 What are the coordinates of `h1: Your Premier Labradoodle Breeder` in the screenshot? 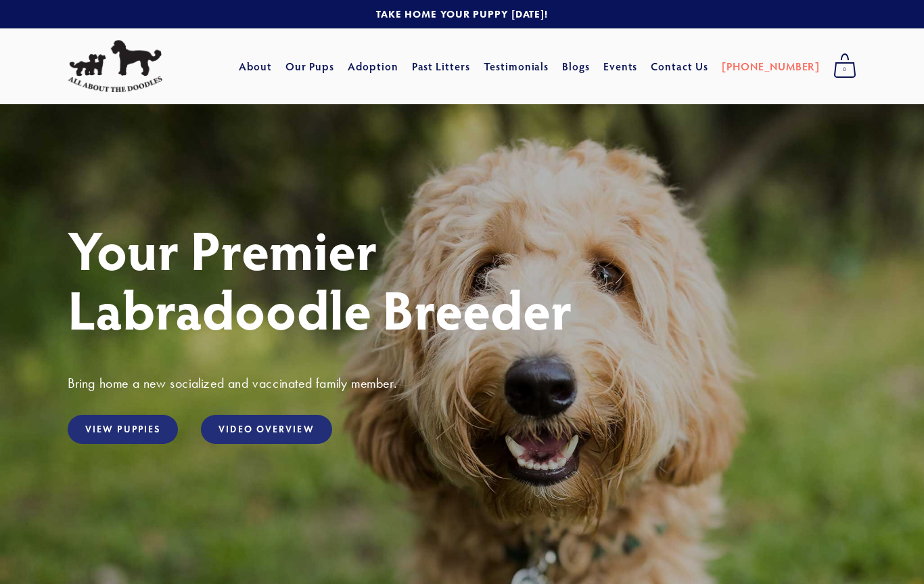 It's located at (462, 279).